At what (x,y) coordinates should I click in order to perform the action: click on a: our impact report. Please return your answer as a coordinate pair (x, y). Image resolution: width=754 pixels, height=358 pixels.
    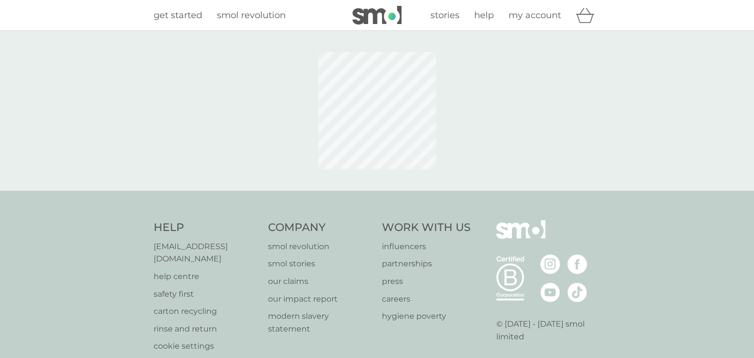
    Looking at the image, I should click on (320, 299).